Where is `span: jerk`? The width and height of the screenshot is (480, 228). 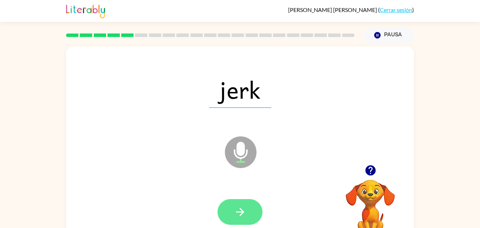
span: jerk is located at coordinates (240, 89).